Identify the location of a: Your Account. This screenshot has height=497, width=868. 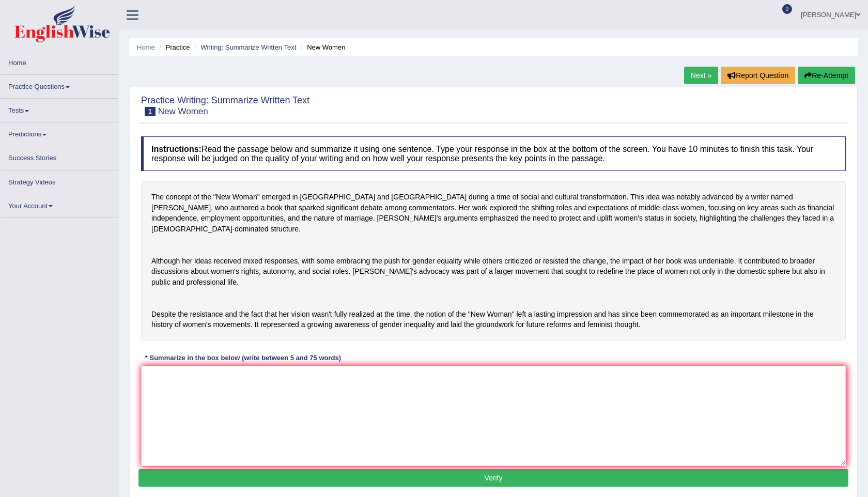
(59, 204).